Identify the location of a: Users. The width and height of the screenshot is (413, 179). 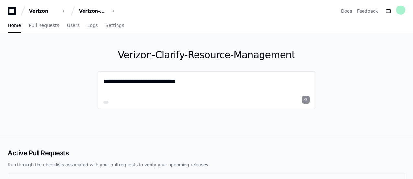
(73, 26).